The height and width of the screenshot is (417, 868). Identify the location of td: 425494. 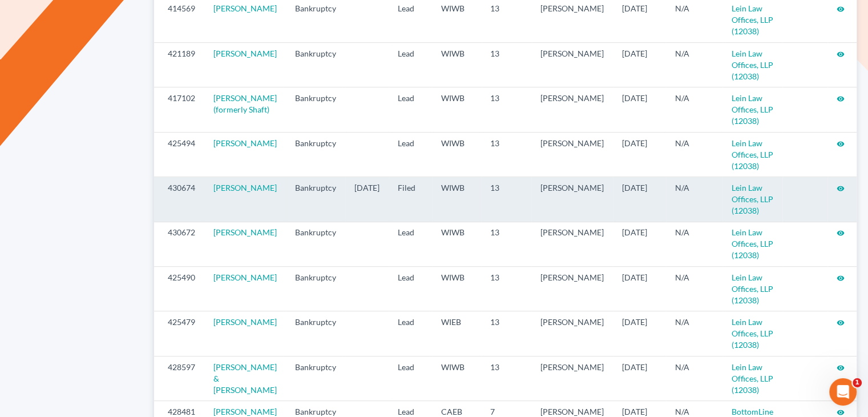
(179, 154).